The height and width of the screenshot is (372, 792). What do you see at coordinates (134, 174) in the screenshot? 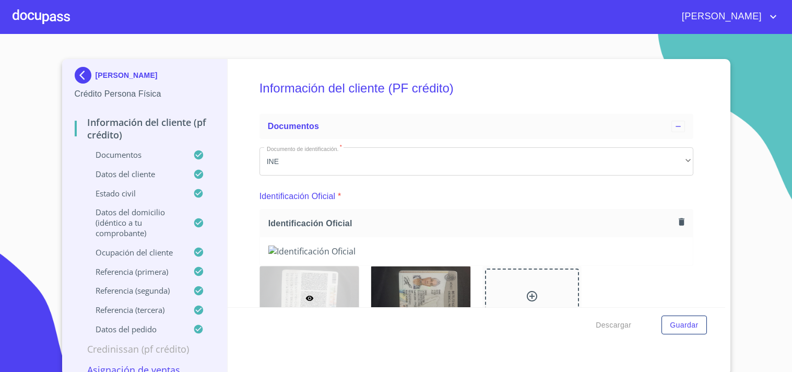
I see `p: Datos del cliente` at bounding box center [134, 174].